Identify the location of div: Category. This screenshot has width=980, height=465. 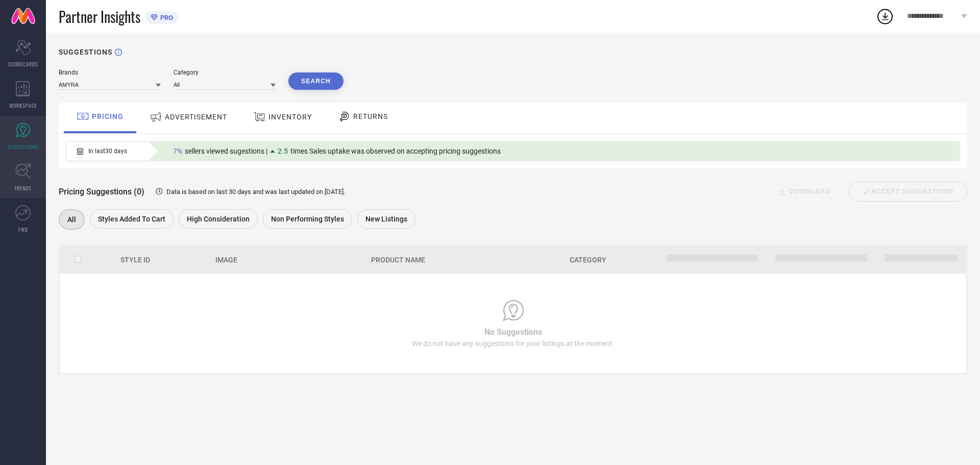
(225, 72).